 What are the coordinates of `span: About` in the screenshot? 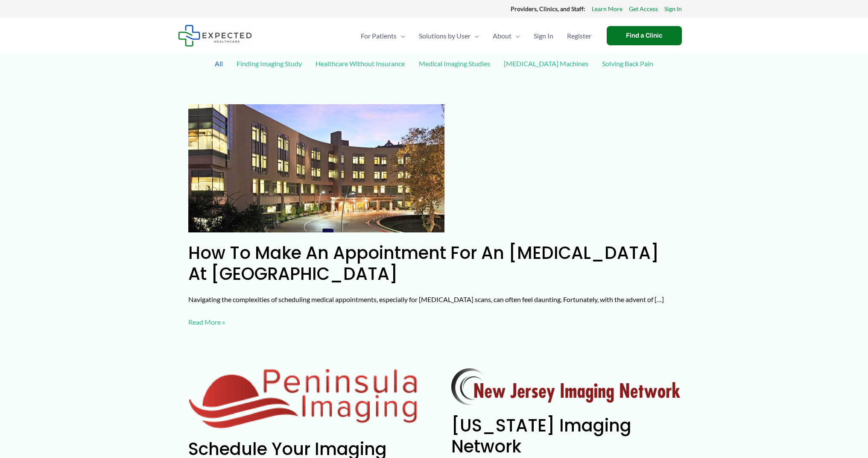 It's located at (502, 36).